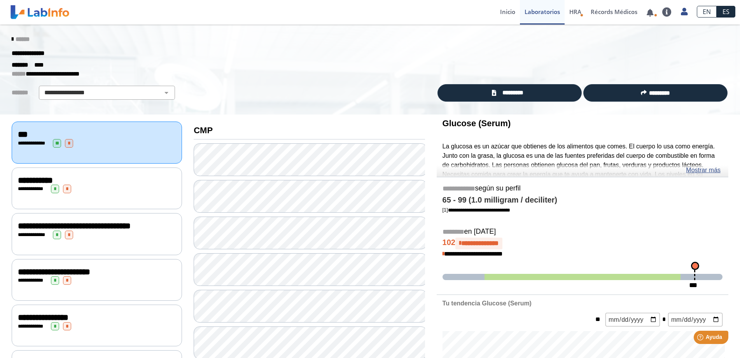 The image size is (740, 358). What do you see at coordinates (203, 130) in the screenshot?
I see `b: CMP` at bounding box center [203, 130].